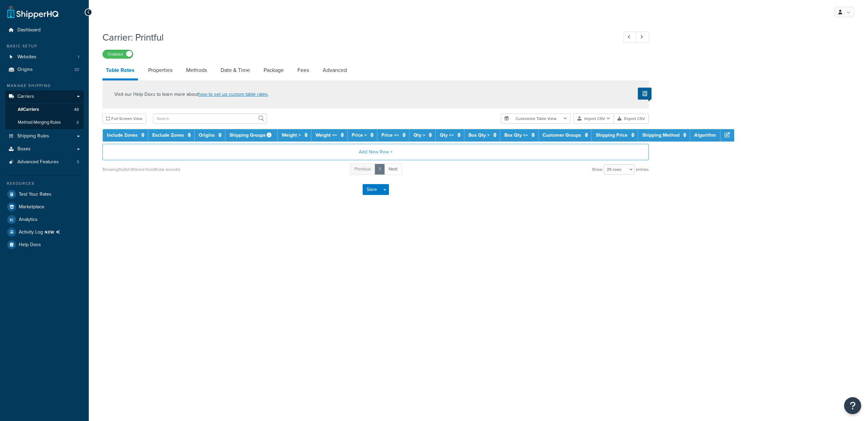  Describe the element at coordinates (35, 195) in the screenshot. I see `span: Test Your Rates` at that location.